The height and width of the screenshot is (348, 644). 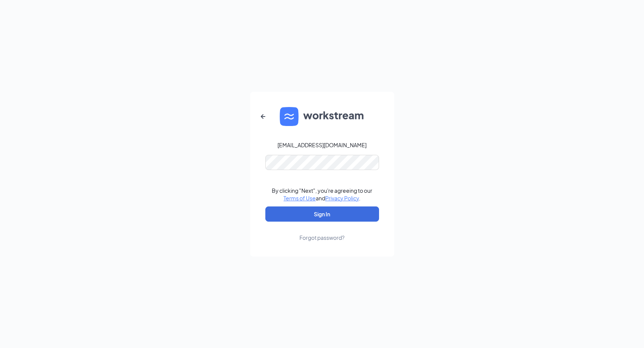 What do you see at coordinates (263, 117) in the screenshot?
I see `svg: ArrowLeftNew` at bounding box center [263, 117].